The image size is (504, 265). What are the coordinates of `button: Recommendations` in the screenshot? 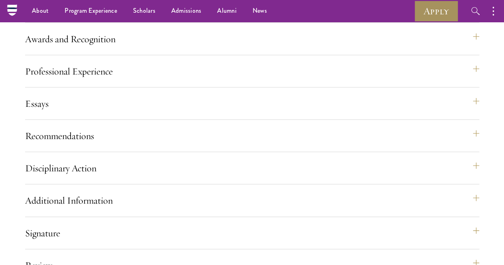 It's located at (252, 136).